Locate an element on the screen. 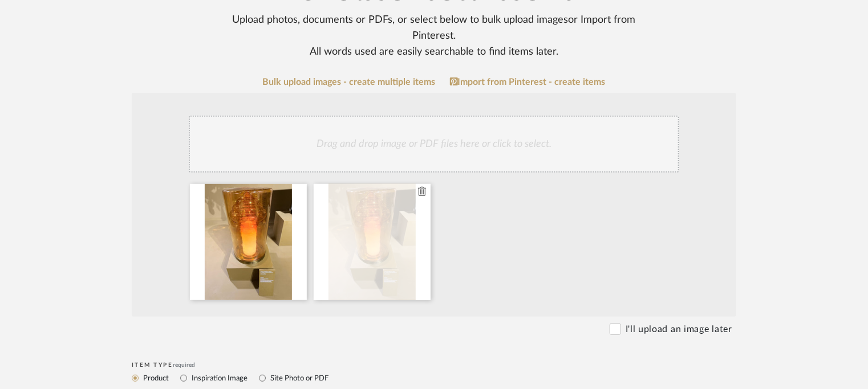  label: Product is located at coordinates (155, 378).